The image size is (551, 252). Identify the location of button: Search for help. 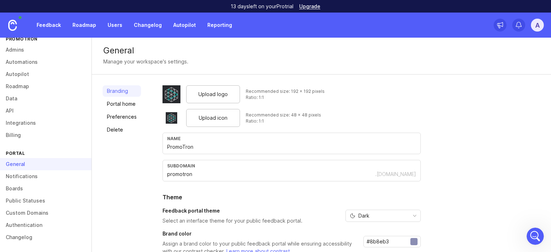
(72, 148).